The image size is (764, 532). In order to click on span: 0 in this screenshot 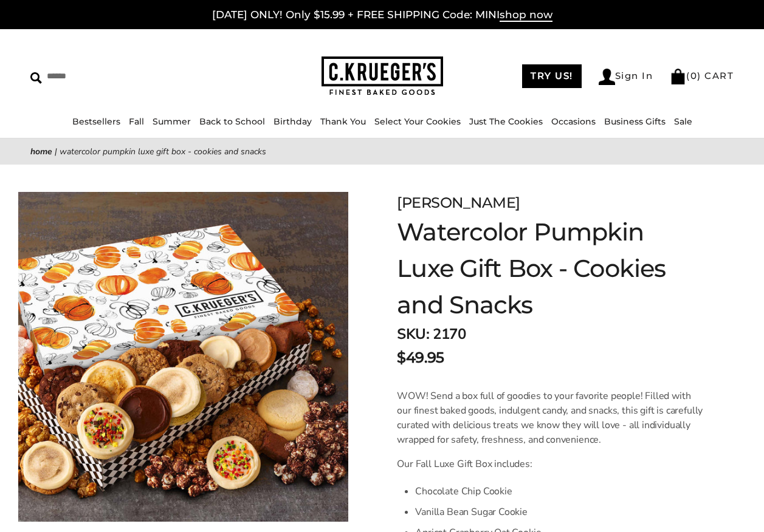, I will do `click(694, 75)`.